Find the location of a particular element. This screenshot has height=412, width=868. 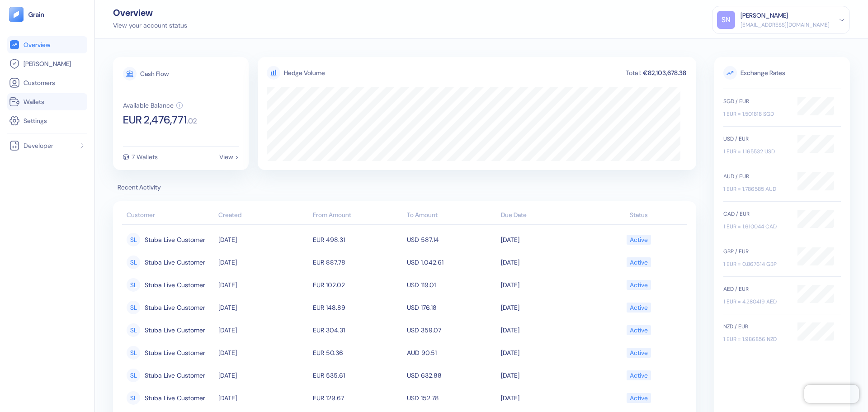

div: View your account status is located at coordinates (150, 25).